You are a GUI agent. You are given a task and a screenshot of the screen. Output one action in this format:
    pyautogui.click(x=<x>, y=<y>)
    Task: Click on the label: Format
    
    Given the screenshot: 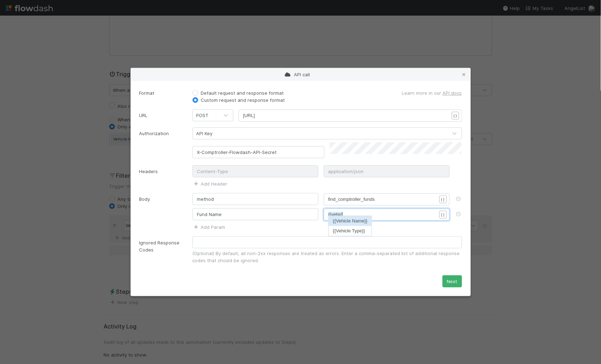 What is the action you would take?
    pyautogui.click(x=147, y=93)
    